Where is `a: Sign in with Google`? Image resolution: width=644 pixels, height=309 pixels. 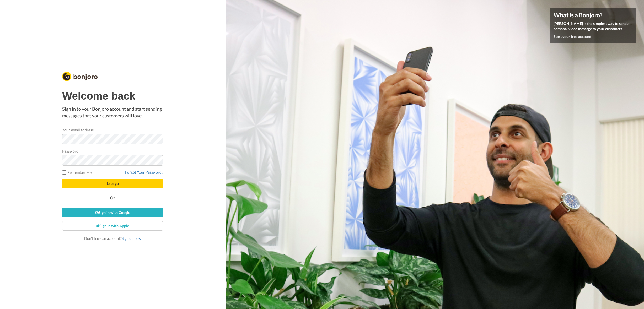
a: Sign in with Google is located at coordinates (112, 212).